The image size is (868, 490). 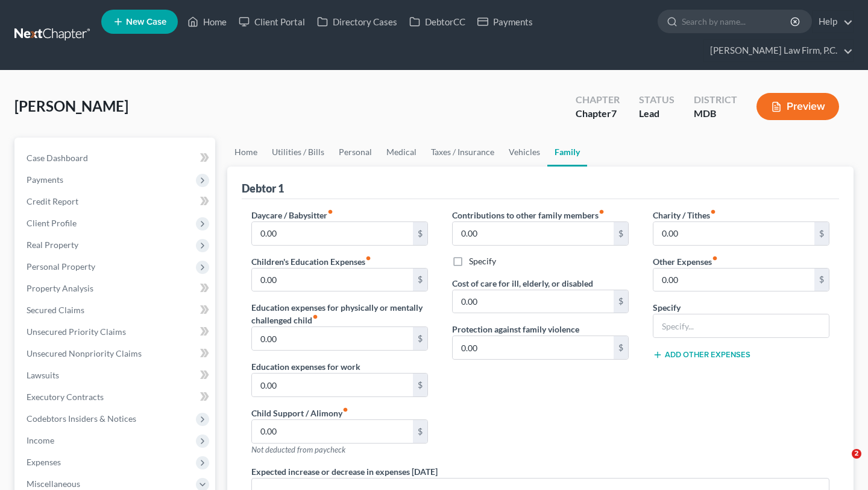 What do you see at coordinates (272, 22) in the screenshot?
I see `a: Client Portal` at bounding box center [272, 22].